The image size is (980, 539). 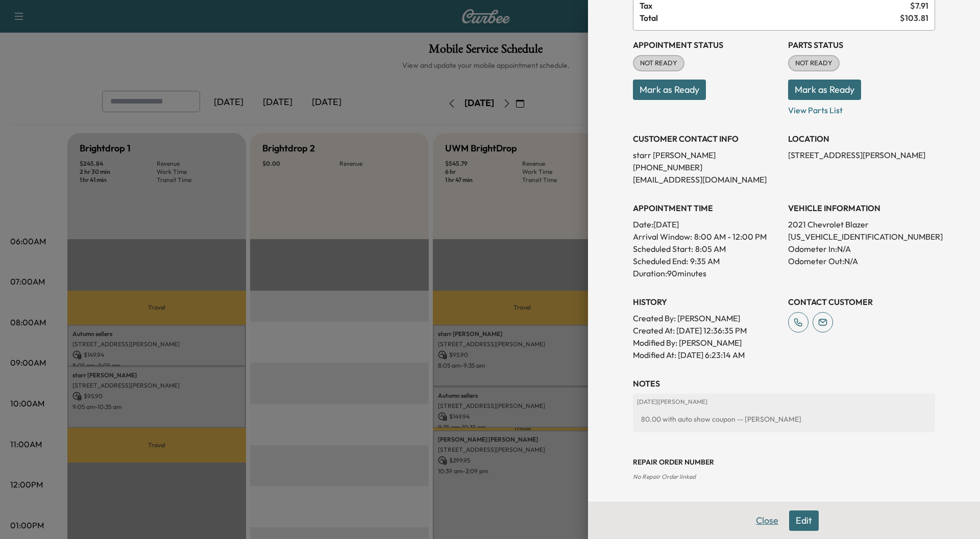 I want to click on p: Scheduled Start:, so click(x=663, y=249).